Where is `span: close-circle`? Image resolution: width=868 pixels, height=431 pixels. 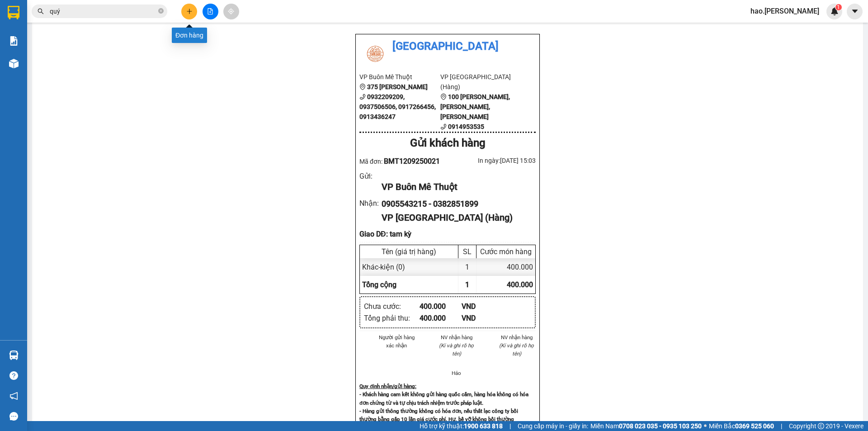
span: close-circle is located at coordinates (161, 11).